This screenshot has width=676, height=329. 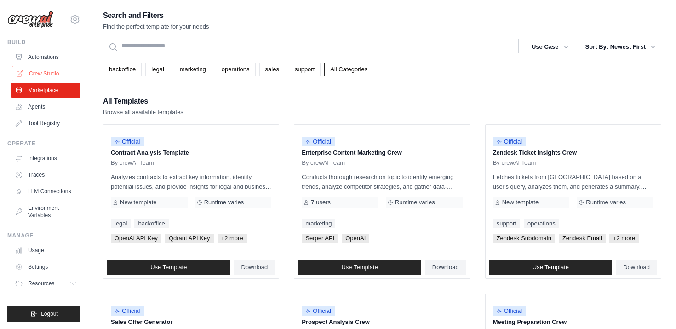 What do you see at coordinates (46, 191) in the screenshot?
I see `a: LLM Connections` at bounding box center [46, 191].